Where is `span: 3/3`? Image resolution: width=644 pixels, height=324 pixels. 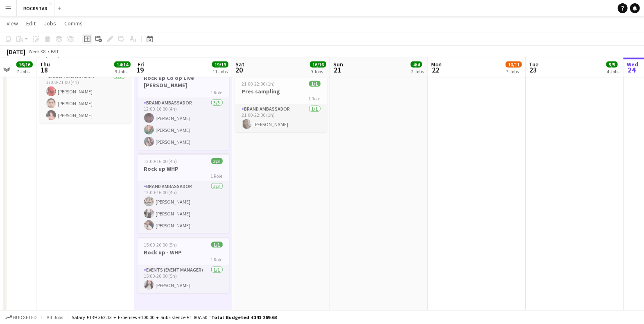
span: 3/3 is located at coordinates (217, 161).